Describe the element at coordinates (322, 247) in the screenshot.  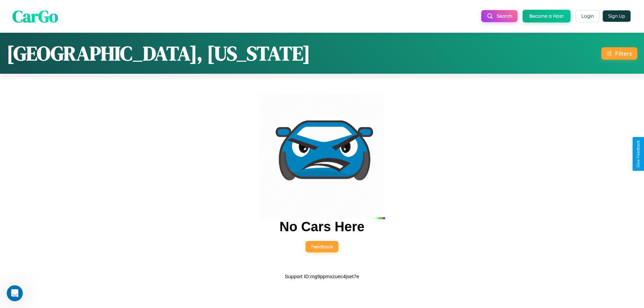
I see `button: Feedback` at that location.